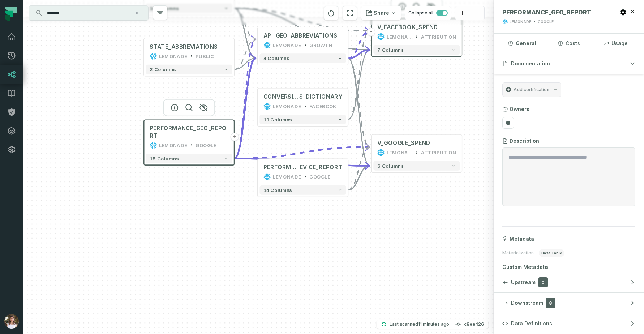 This screenshot has height=334, width=644. Describe the element at coordinates (282, 167) in the screenshot. I see `span: PERFORMANCE_D` at that location.